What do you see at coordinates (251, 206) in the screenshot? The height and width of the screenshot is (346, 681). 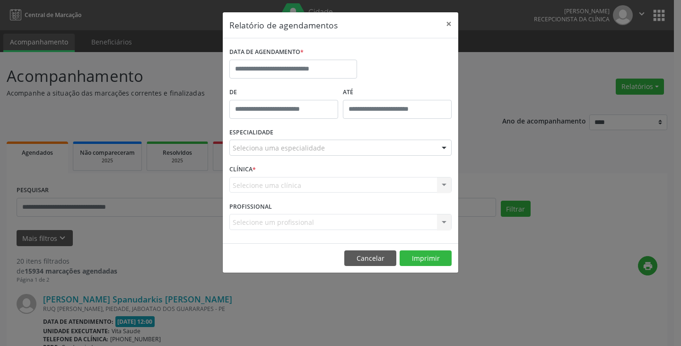 I see `label: PROFISSIONAL` at bounding box center [251, 206].